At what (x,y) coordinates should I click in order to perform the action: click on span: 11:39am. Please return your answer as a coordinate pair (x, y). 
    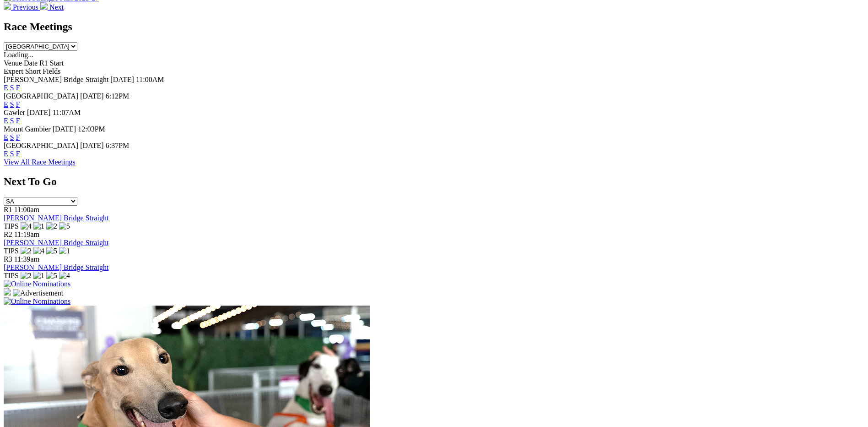
    Looking at the image, I should click on (27, 259).